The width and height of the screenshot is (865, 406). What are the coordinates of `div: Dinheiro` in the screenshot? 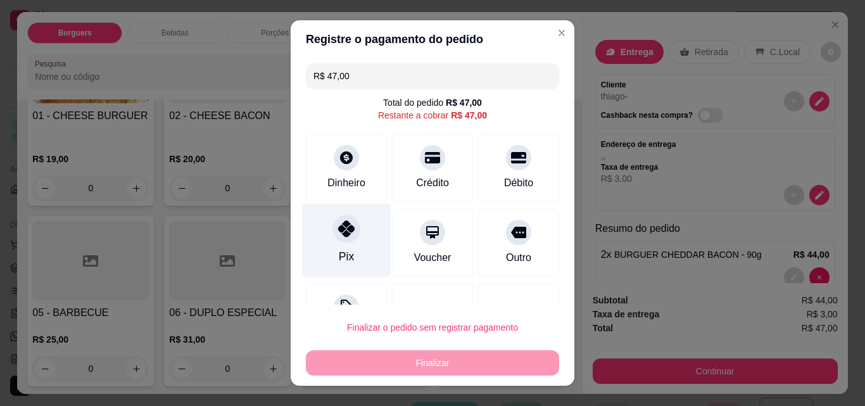 It's located at (346, 183).